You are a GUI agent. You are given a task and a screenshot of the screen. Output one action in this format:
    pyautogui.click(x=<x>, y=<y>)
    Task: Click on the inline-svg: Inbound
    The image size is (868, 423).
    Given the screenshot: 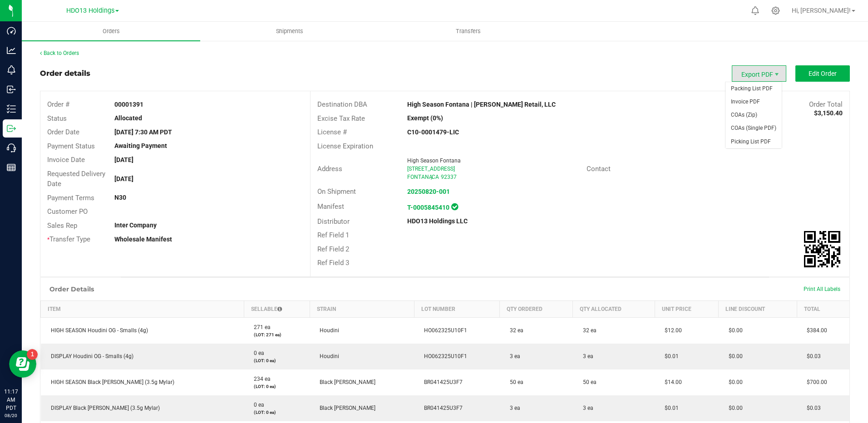 What is the action you would take?
    pyautogui.click(x=11, y=89)
    